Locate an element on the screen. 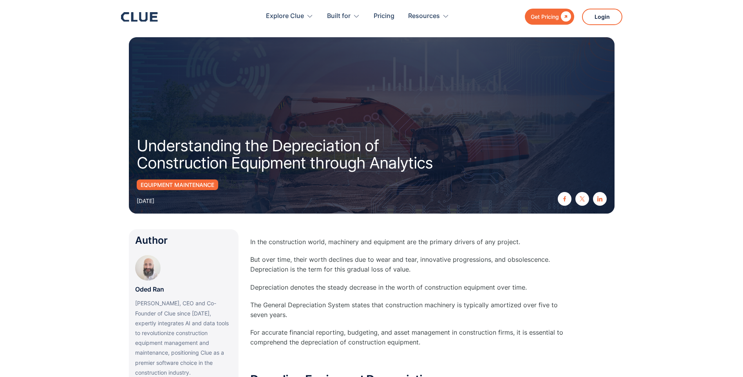 This screenshot has width=743, height=377. p: Depreciation denotes the steady decrease in the worth of construction equipment over time. is located at coordinates (407, 287).